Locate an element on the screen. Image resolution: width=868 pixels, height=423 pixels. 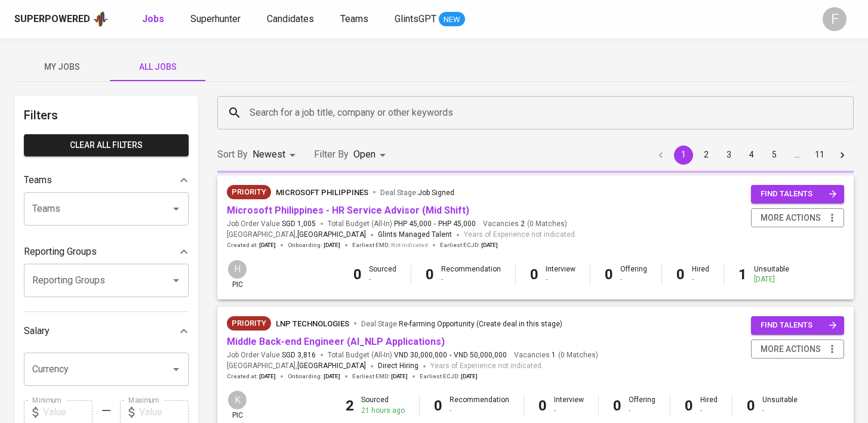
a: GlintsGPT NEW is located at coordinates (430, 19).